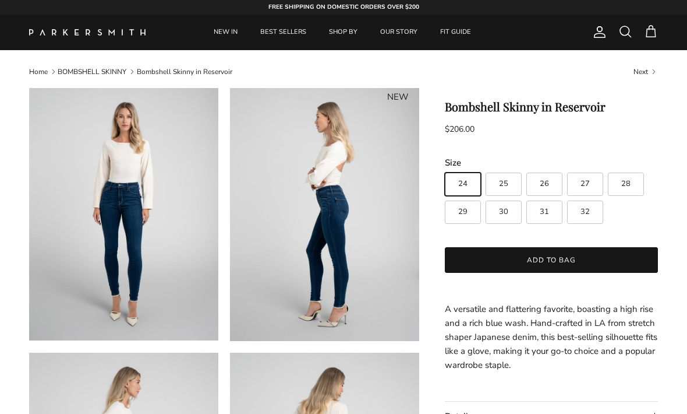 The image size is (687, 414). I want to click on span: $206.00, so click(460, 129).